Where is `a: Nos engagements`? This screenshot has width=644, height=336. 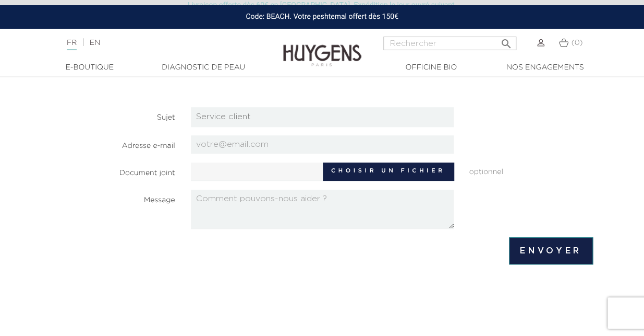 a: Nos engagements is located at coordinates (545, 67).